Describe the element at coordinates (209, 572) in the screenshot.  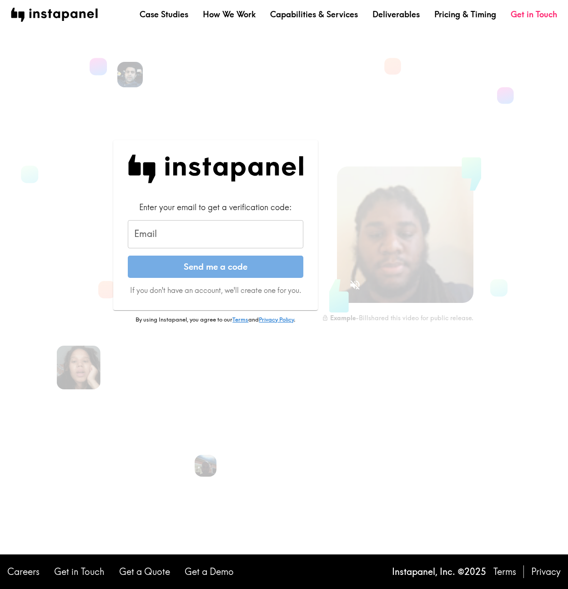
I see `a: Get a Demo` at that location.